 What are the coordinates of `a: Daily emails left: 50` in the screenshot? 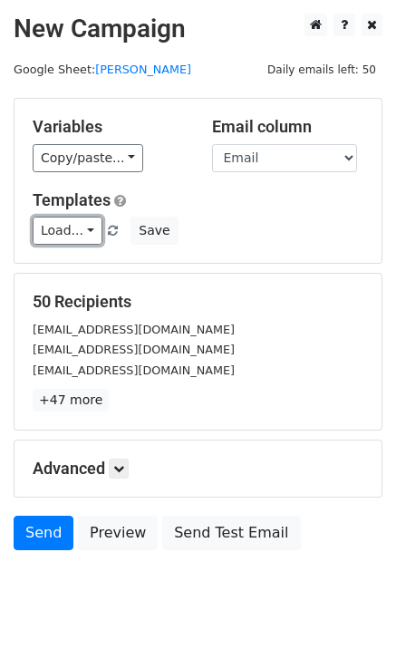 It's located at (322, 69).